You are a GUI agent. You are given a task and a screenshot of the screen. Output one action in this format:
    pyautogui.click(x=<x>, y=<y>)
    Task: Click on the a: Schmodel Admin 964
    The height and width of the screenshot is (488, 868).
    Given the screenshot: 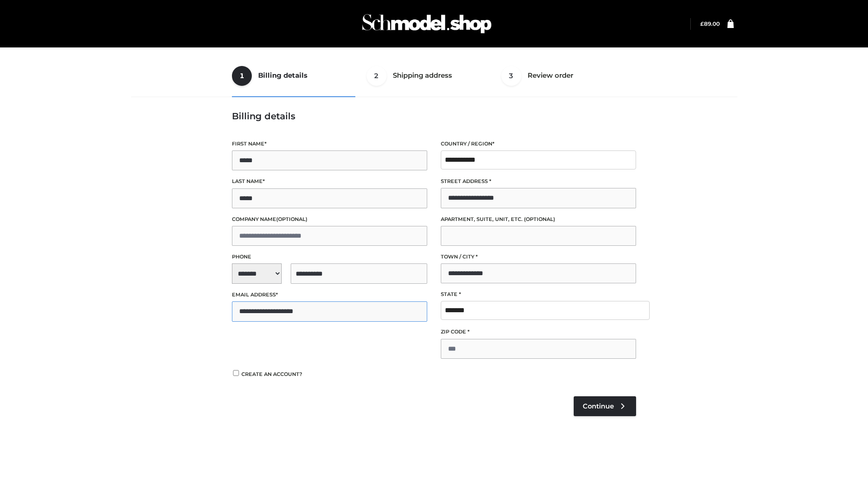 What is the action you would take?
    pyautogui.click(x=427, y=23)
    